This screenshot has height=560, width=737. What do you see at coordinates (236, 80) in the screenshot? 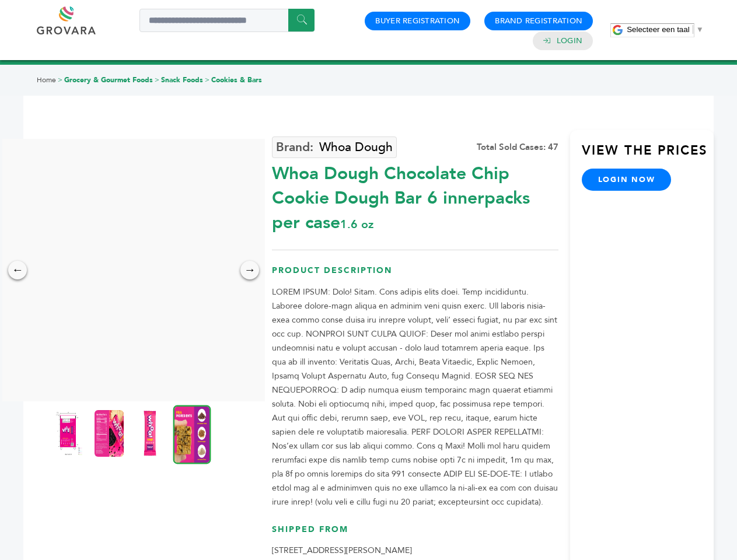
I see `a: Cookies & Bars` at bounding box center [236, 80].